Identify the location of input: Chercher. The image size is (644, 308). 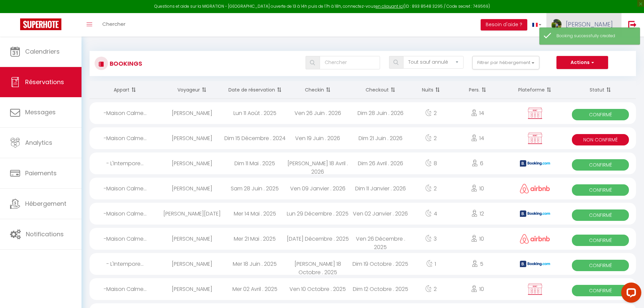
(350, 63).